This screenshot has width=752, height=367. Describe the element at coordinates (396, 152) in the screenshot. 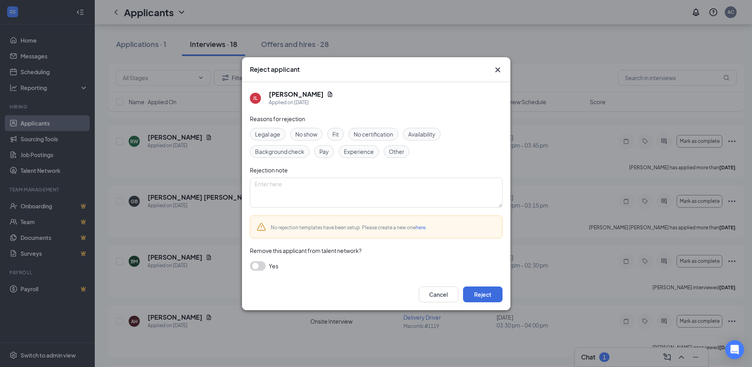

I see `span: Other` at that location.